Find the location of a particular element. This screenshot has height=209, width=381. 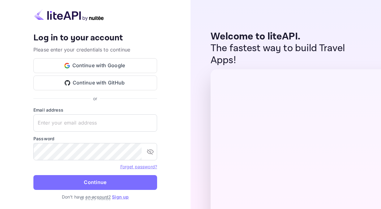

a: Sign up is located at coordinates (120, 197).